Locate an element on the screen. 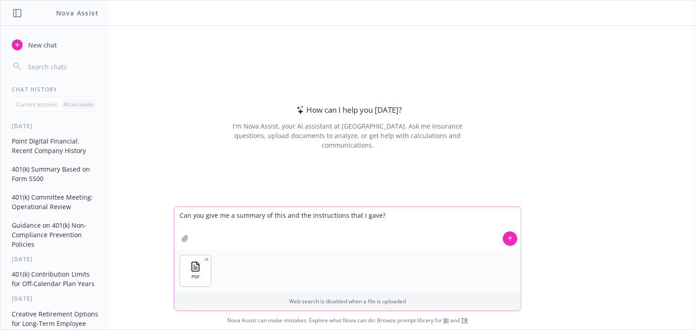  input: Search chats is located at coordinates (62, 67).